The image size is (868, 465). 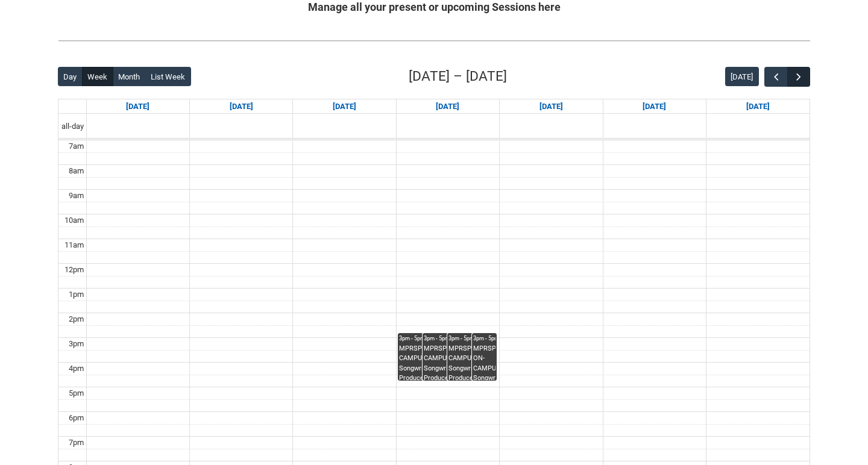 What do you see at coordinates (168, 77) in the screenshot?
I see `button: List Week` at bounding box center [168, 77].